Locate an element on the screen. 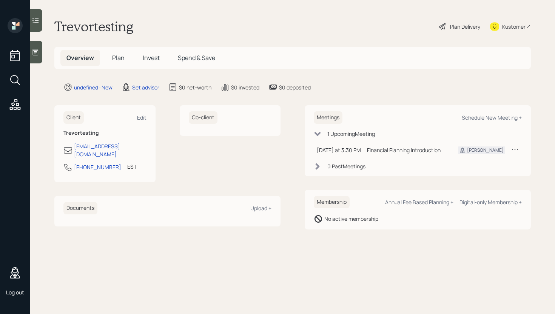 The width and height of the screenshot is (555, 314). div: Annual Fee Based Planning + is located at coordinates (419, 202).